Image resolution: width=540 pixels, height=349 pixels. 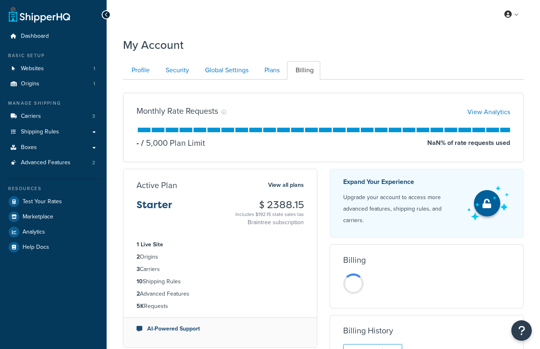 What do you see at coordinates (522, 330) in the screenshot?
I see `button: Open Resource Center` at bounding box center [522, 330].